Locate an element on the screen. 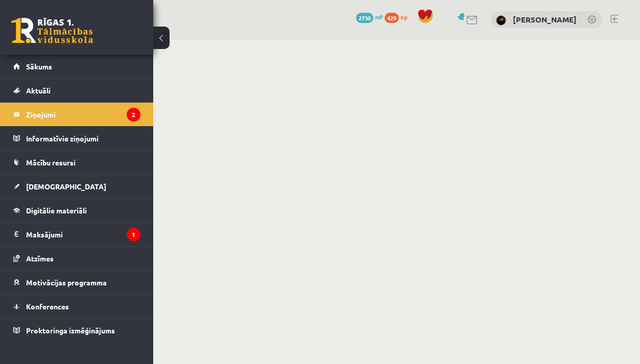 This screenshot has width=640, height=364. span: Aktuāli is located at coordinates (38, 90).